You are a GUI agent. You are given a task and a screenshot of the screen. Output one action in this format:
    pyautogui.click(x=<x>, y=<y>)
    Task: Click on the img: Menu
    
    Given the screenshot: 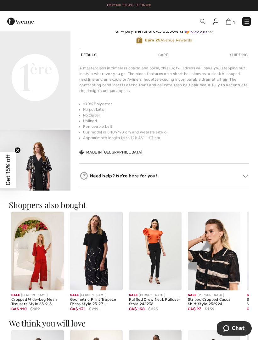 What is the action you would take?
    pyautogui.click(x=246, y=22)
    